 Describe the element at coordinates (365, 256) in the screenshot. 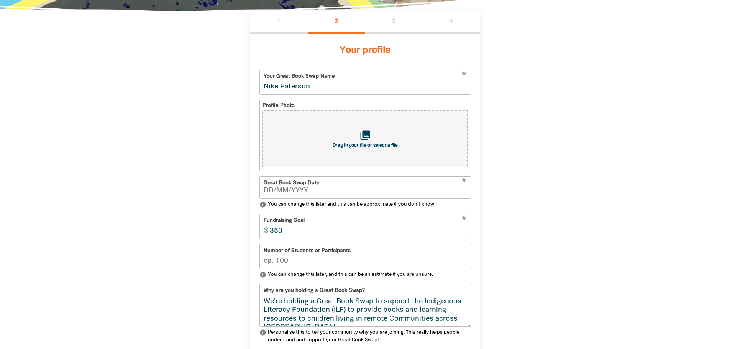

I see `input: eg. 100` at that location.